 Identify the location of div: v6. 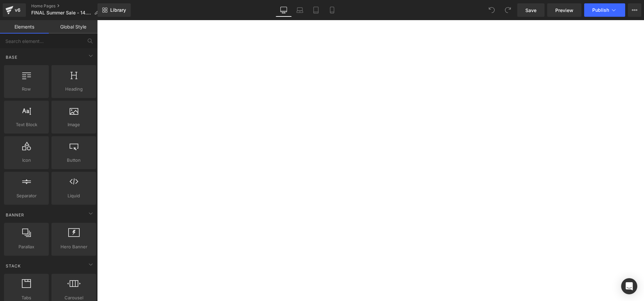
(17, 10).